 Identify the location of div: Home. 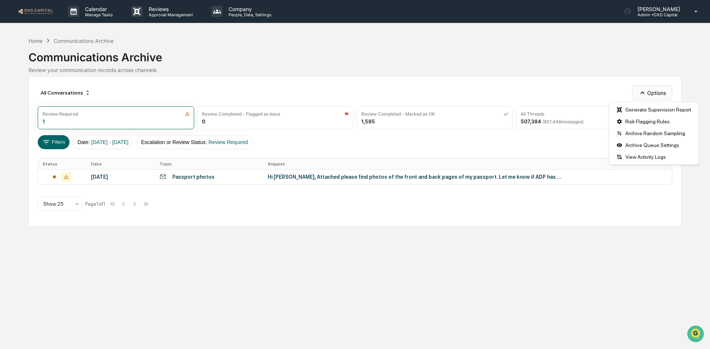
(35, 41).